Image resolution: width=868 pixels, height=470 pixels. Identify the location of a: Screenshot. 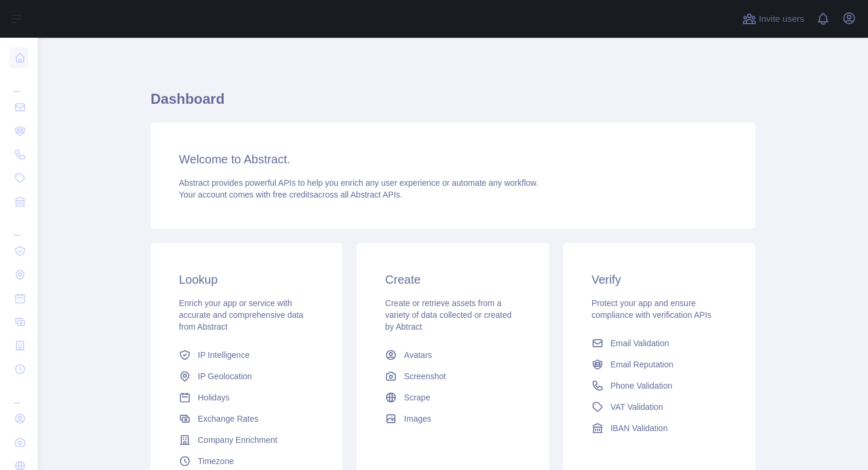
(452, 376).